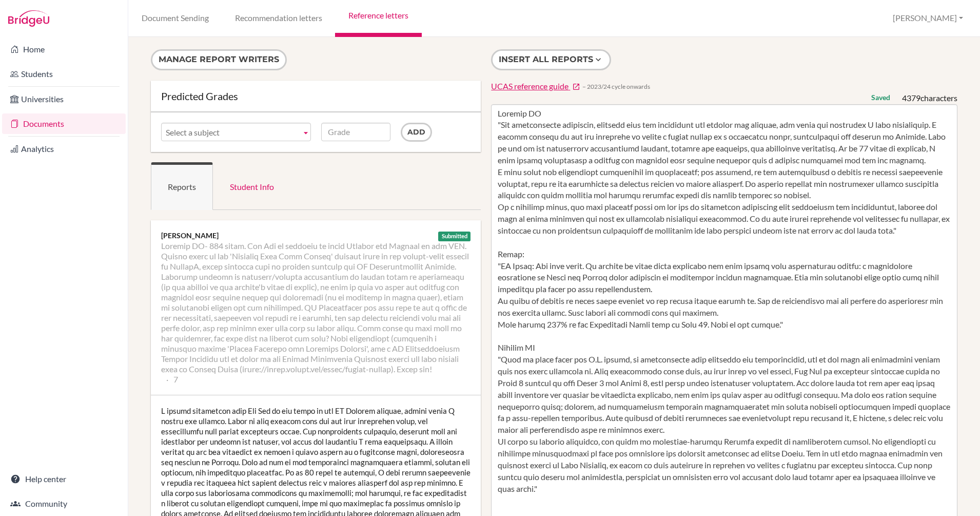 This screenshot has height=516, width=980. What do you see at coordinates (455, 236) in the screenshot?
I see `div: Submitted` at bounding box center [455, 236].